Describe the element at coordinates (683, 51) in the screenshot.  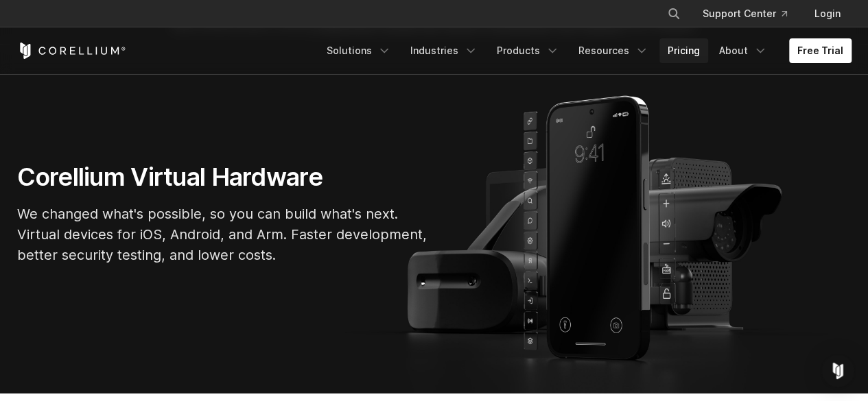
I see `a: Pricing` at that location.